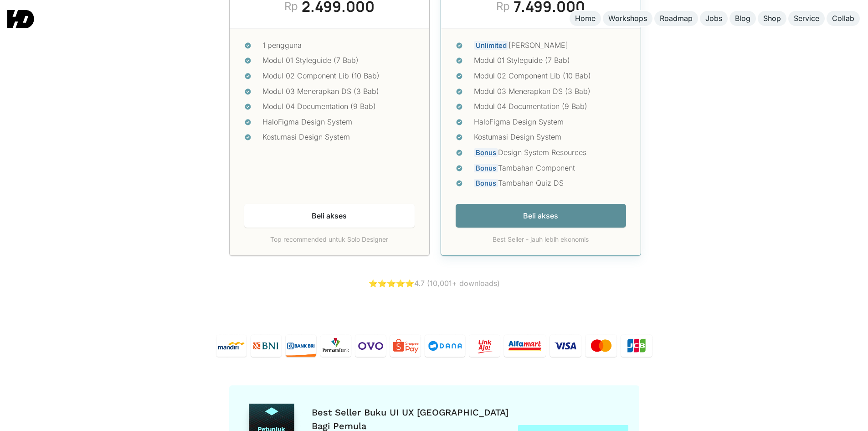  What do you see at coordinates (585, 18) in the screenshot?
I see `div: Home` at bounding box center [585, 18].